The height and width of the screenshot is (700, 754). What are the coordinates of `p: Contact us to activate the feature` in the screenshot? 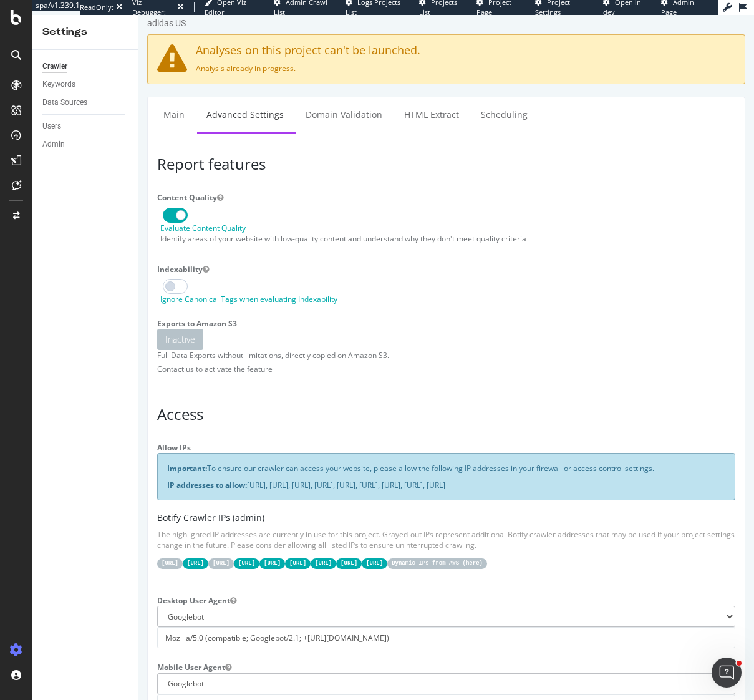 It's located at (308, 353).